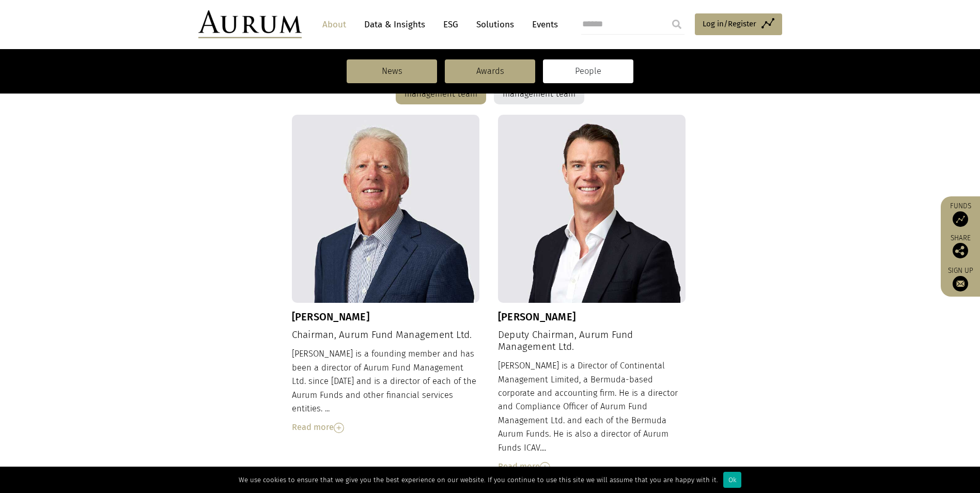  Describe the element at coordinates (592, 341) in the screenshot. I see `h4: Deputy Chairman, Aurum Fund Management Ltd.` at that location.